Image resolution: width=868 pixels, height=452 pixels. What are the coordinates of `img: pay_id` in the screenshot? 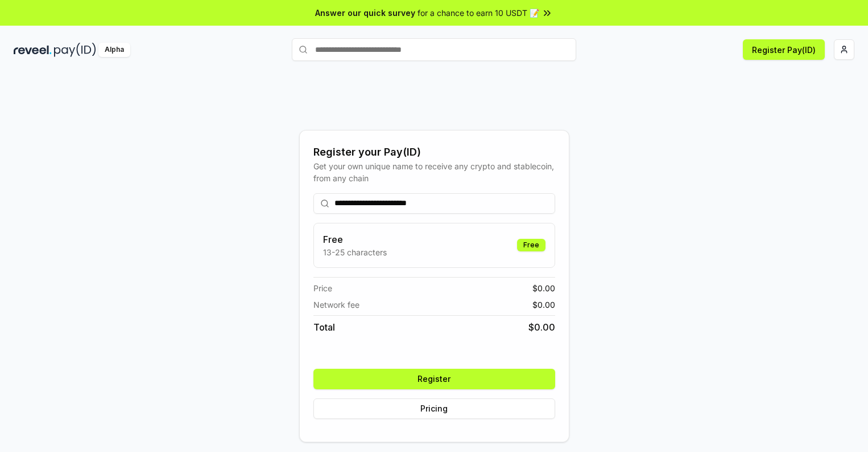 It's located at (75, 49).